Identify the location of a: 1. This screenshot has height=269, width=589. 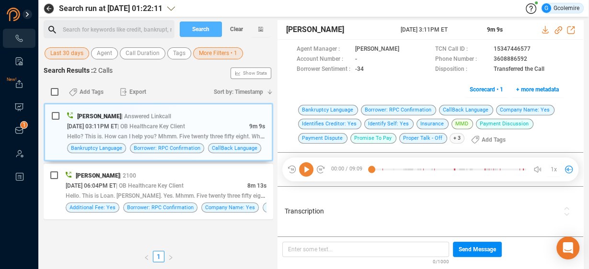
(159, 257).